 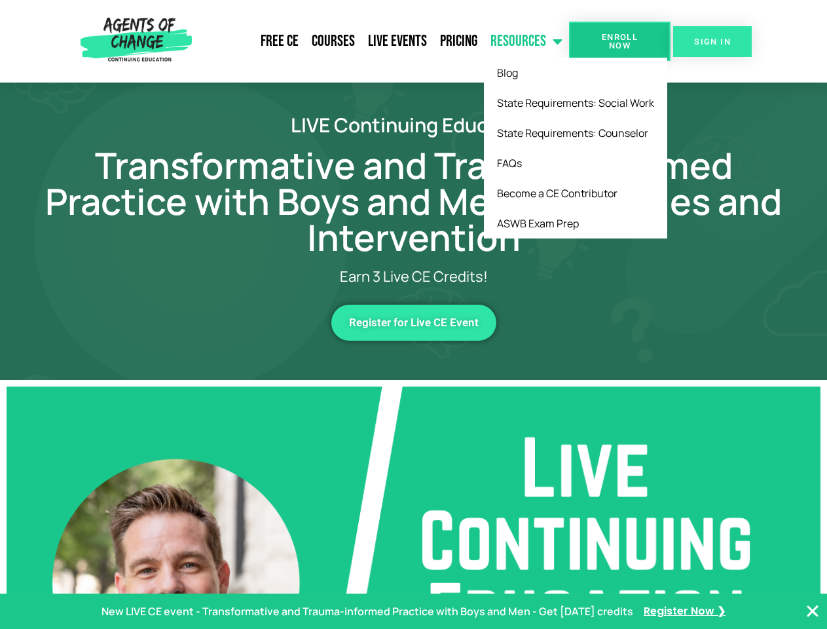 What do you see at coordinates (684, 611) in the screenshot?
I see `span: Register Now ❯` at bounding box center [684, 611].